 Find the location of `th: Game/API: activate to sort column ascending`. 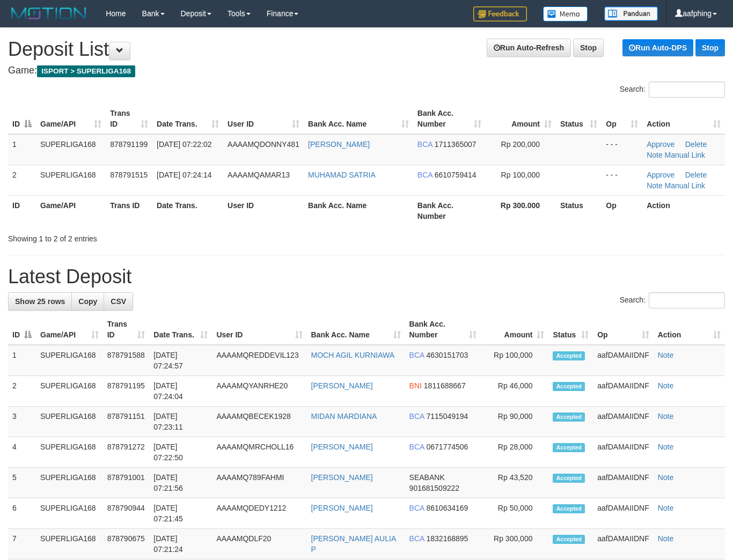

th: Game/API: activate to sort column ascending is located at coordinates (69, 329).